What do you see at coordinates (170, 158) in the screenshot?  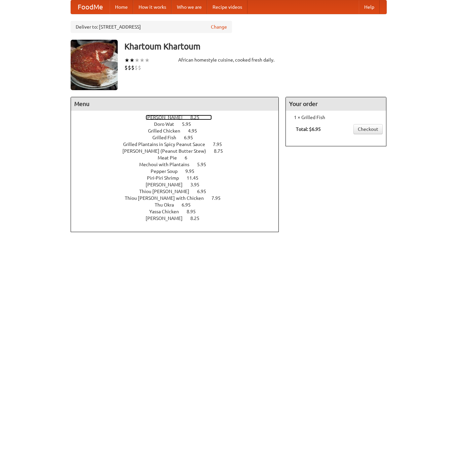 I see `span: Meat Pie` at bounding box center [170, 158].